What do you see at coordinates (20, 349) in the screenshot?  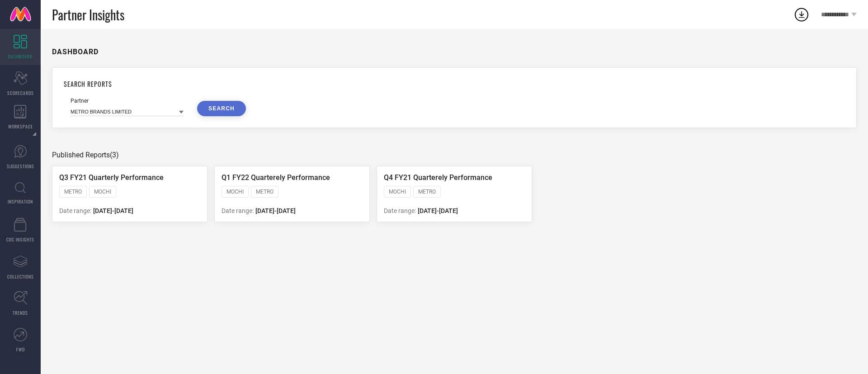 I see `span: FWD` at bounding box center [20, 349].